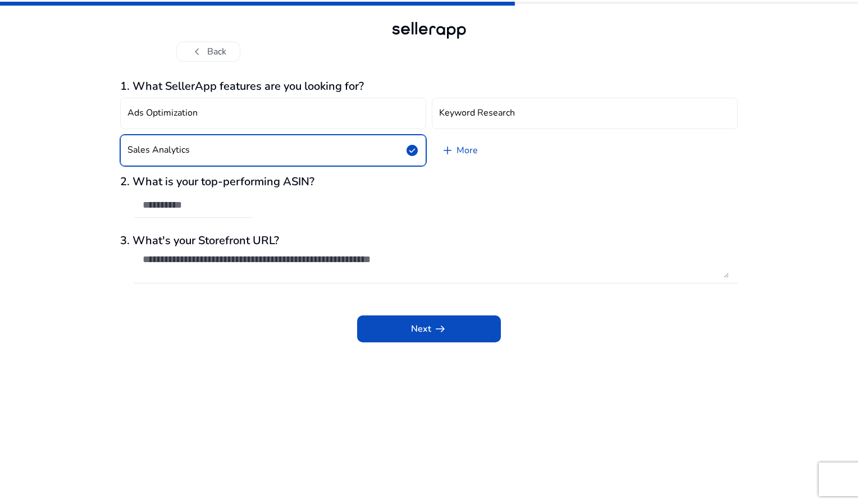 Image resolution: width=858 pixels, height=504 pixels. I want to click on button: Nextarrow_right_alt, so click(429, 329).